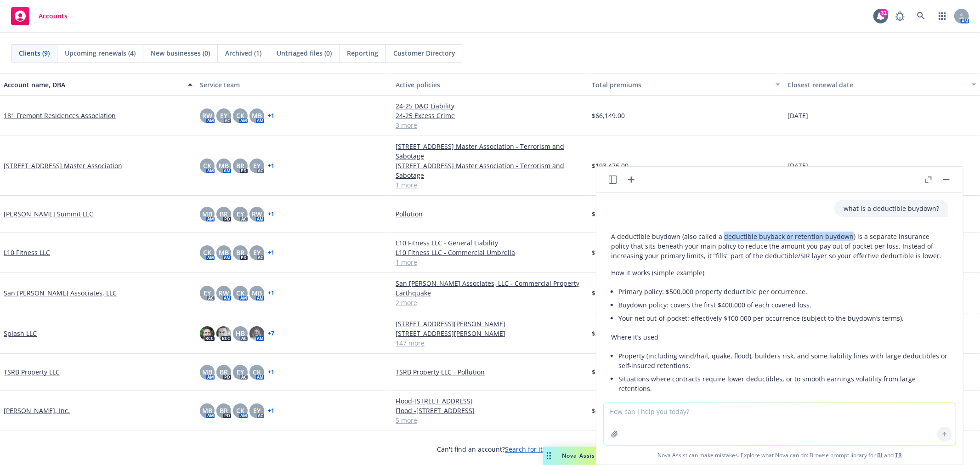 This screenshot has height=465, width=980. What do you see at coordinates (490, 302) in the screenshot?
I see `a: 2 more` at bounding box center [490, 302].